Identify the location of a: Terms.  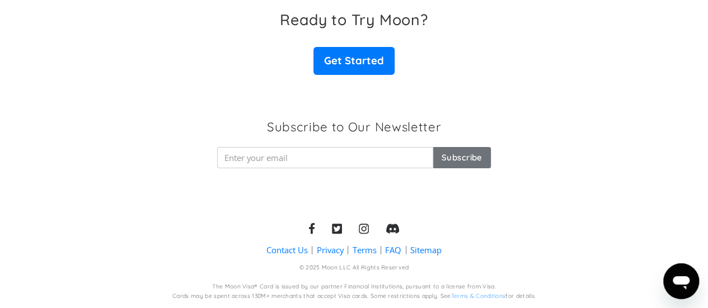
(364, 250).